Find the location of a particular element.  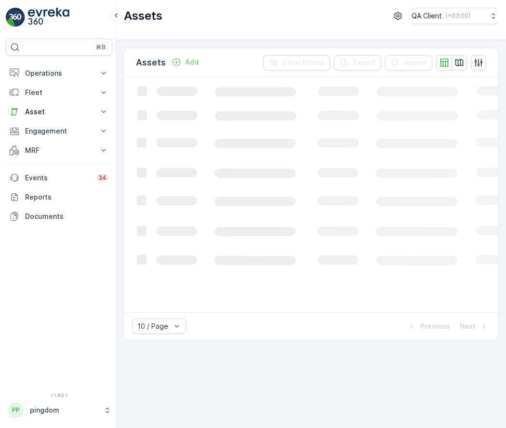

a: Events34 is located at coordinates (59, 178).